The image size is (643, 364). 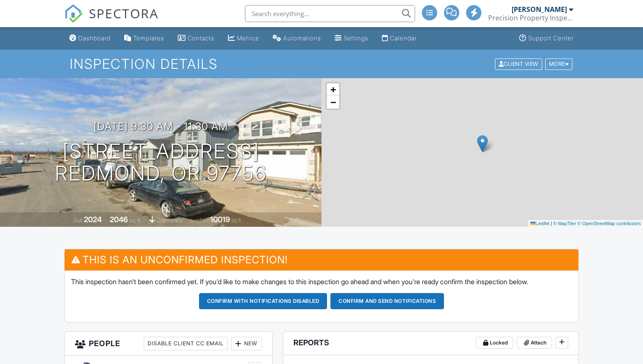 What do you see at coordinates (264, 301) in the screenshot?
I see `button: Confirm with notifications disabled` at bounding box center [264, 301].